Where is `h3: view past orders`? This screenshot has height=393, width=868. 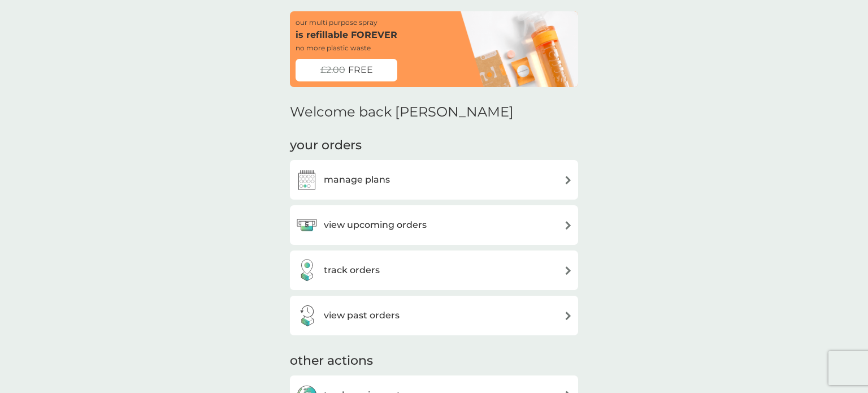
h3: view past orders is located at coordinates (362, 316).